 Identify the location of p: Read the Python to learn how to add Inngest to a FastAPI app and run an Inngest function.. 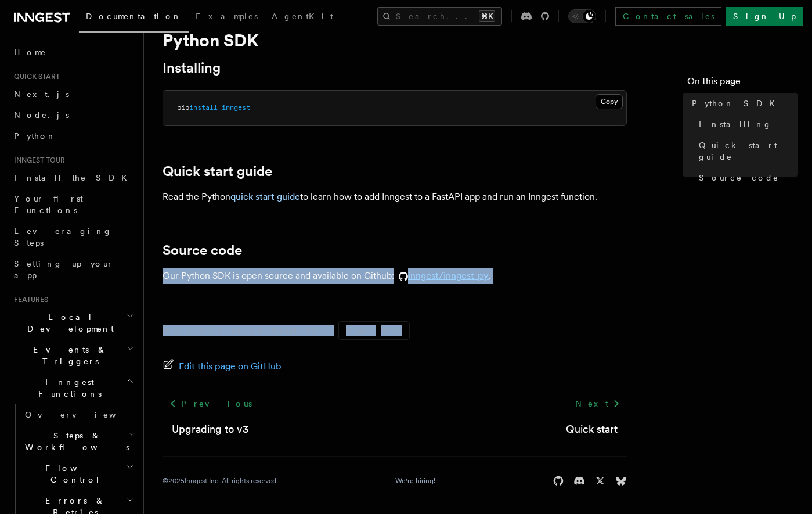
(395, 197).